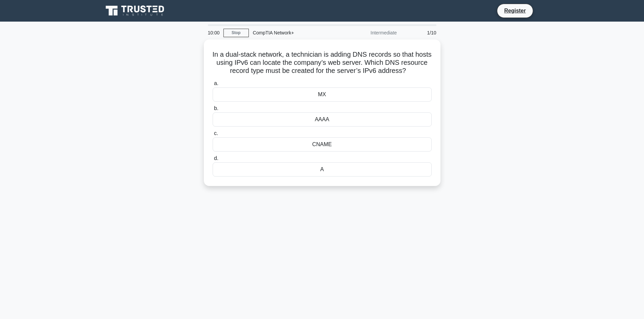  I want to click on span: b., so click(216, 108).